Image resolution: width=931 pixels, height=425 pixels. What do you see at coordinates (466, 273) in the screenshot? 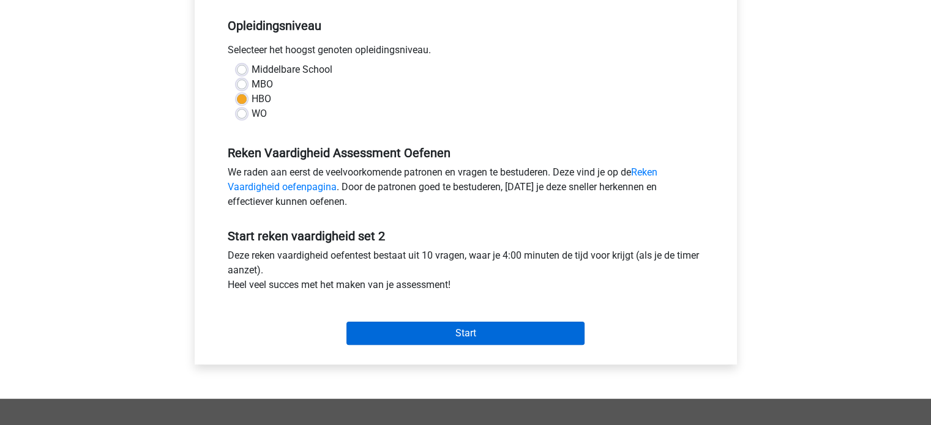
I see `div: Deze reken vaardigheid oefentest bestaat uit 10 vragen, waar je 4:00 minuten de tijd voor krijgt ...` at bounding box center [466, 273].